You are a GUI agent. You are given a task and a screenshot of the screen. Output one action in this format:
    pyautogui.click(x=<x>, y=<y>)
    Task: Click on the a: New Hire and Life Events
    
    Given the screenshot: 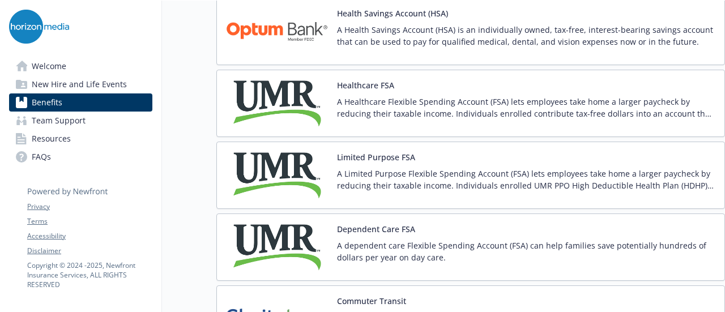 What is the action you would take?
    pyautogui.click(x=80, y=84)
    